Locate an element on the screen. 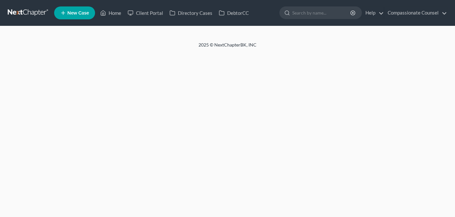 This screenshot has height=217, width=455. a: Directory Cases is located at coordinates (191, 13).